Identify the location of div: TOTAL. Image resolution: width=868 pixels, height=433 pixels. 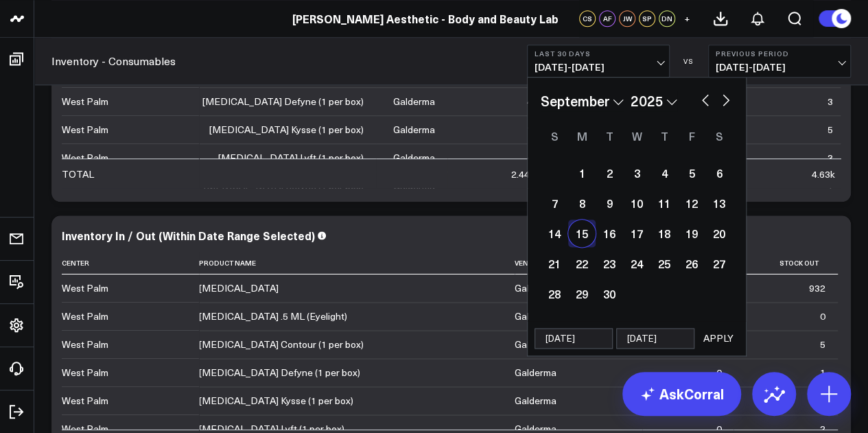
(78, 174).